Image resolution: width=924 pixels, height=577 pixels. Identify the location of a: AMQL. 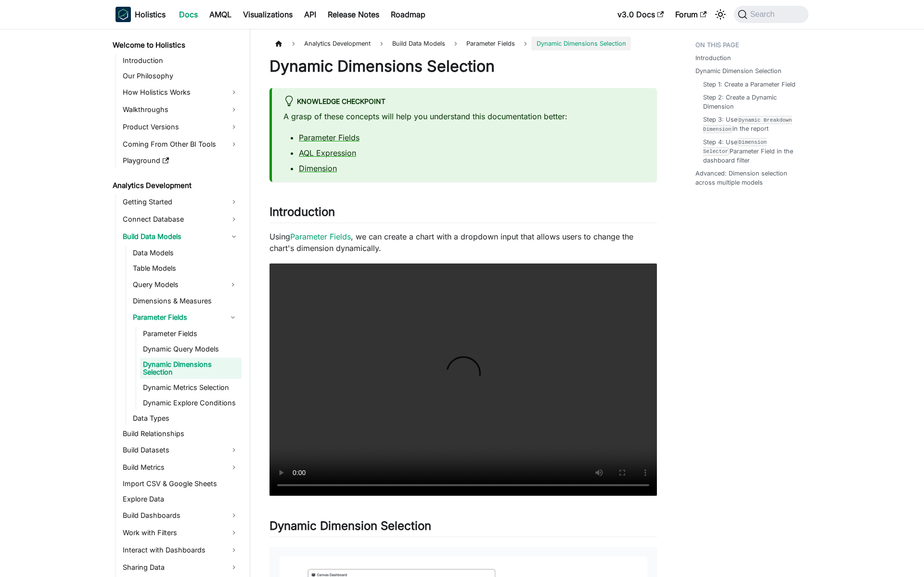
(220, 14).